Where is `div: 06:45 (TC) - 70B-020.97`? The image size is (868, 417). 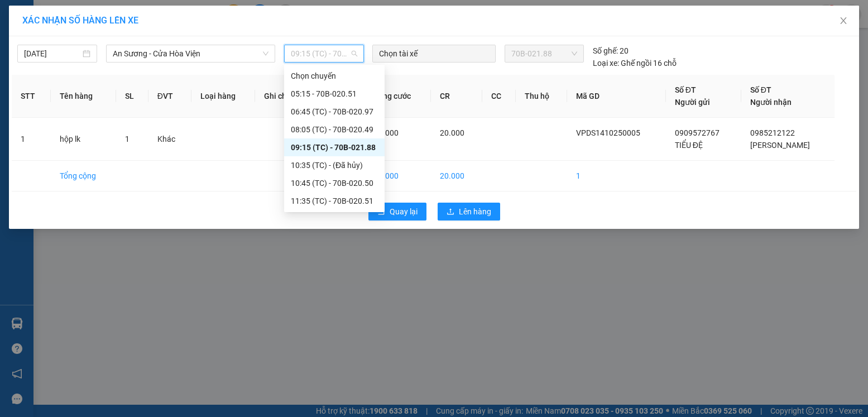 div: 06:45 (TC) - 70B-020.97 is located at coordinates (335, 112).